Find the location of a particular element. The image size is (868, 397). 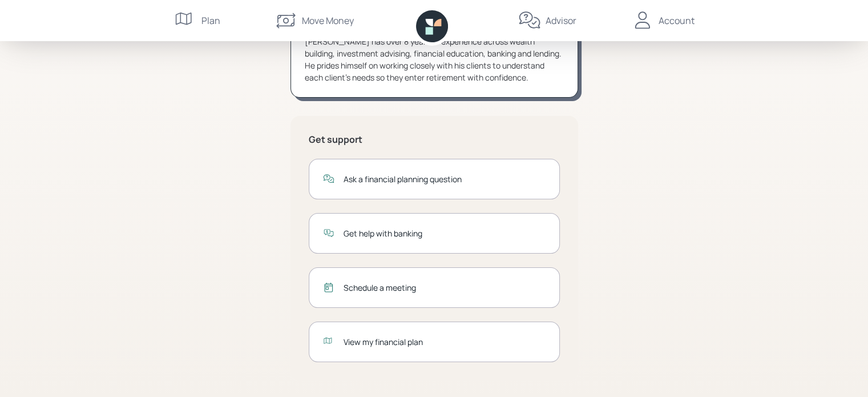

div: View my financial plan is located at coordinates (445, 341).